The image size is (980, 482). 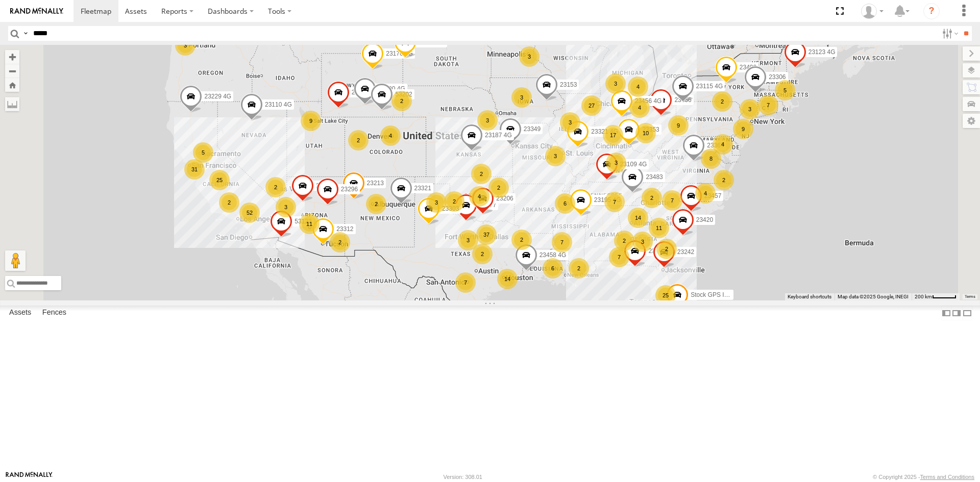 I want to click on div: 27, so click(x=592, y=105).